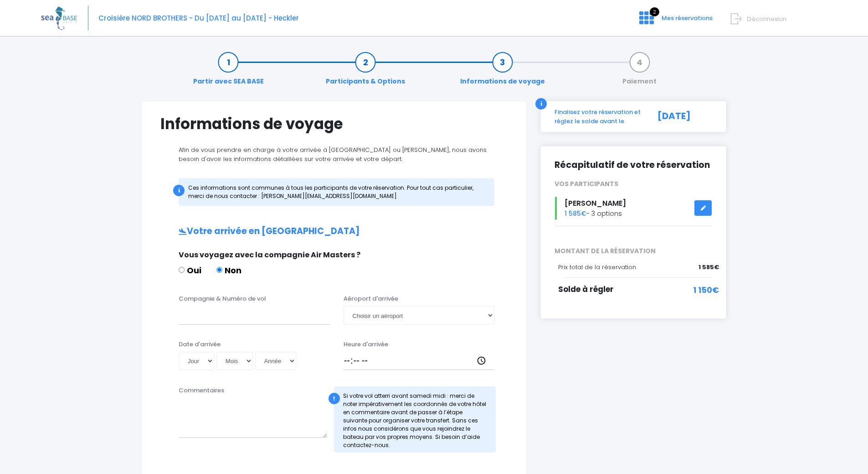  I want to click on span: Vous voyagez avec la compagnie Air Masters ?, so click(269, 255).